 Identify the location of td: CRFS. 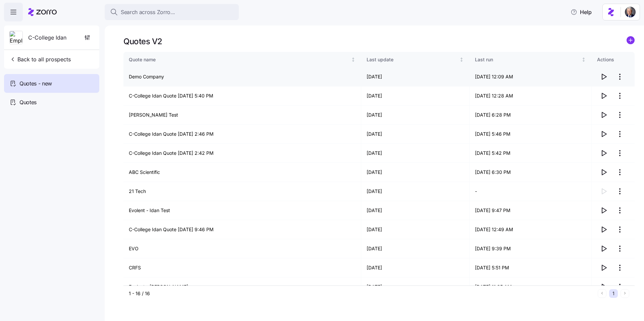
(242, 268).